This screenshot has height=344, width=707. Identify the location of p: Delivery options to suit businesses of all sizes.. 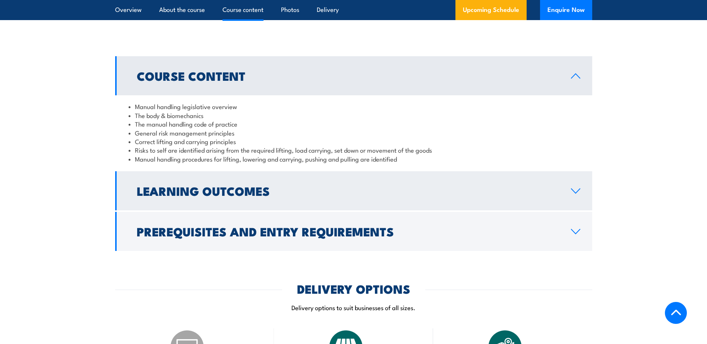
(354, 307).